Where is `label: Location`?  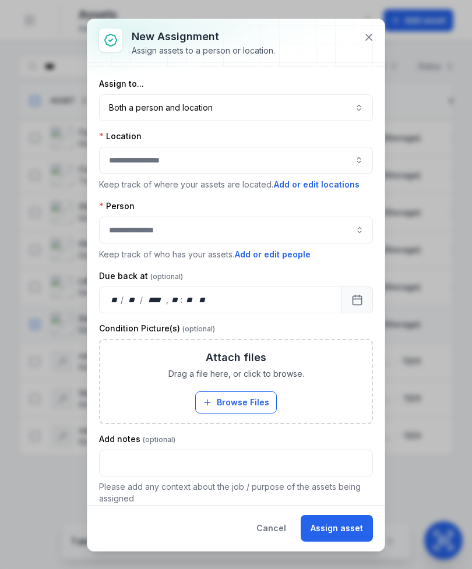 label: Location is located at coordinates (120, 136).